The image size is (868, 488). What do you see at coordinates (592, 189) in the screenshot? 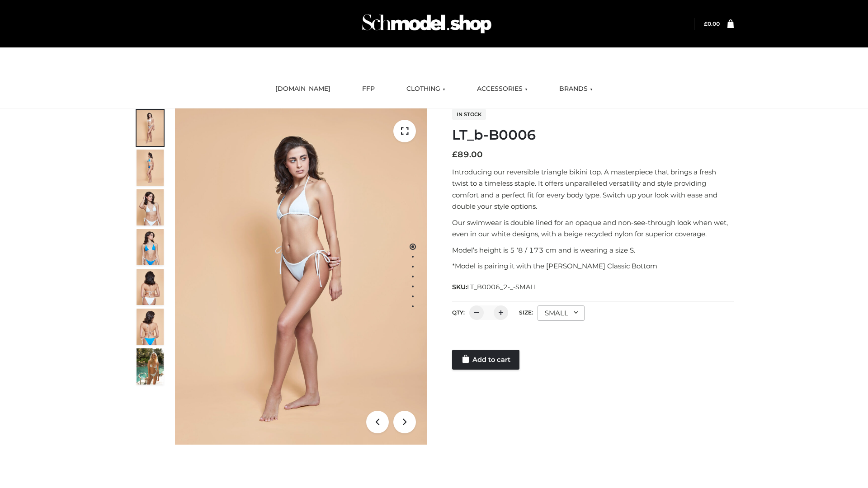
I see `p: Introducing our reversible triangle bikini top. A masterpiece that brings a fresh twist to a time...` at bounding box center [592, 189].